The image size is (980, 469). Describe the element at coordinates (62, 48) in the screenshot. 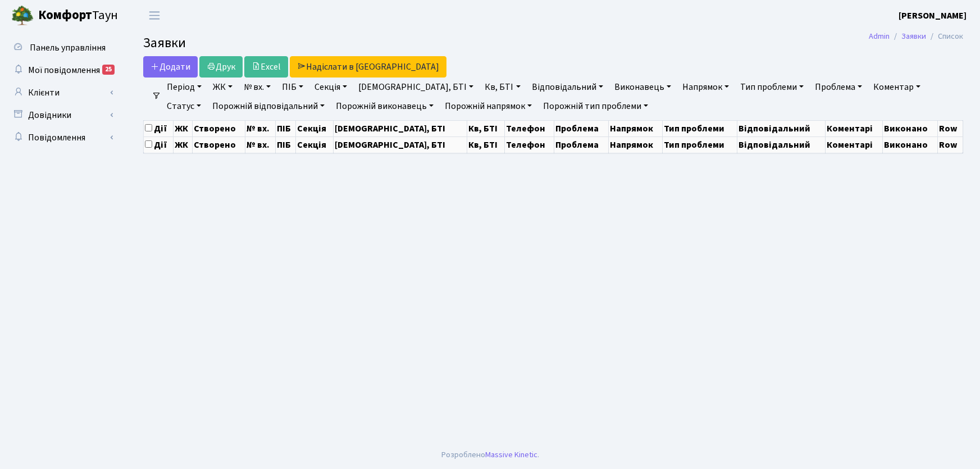

I see `a: Панель управління` at that location.